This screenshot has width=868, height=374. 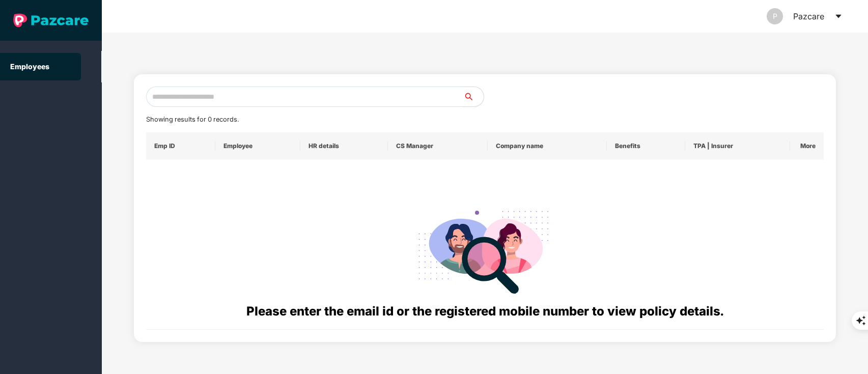 What do you see at coordinates (473, 97) in the screenshot?
I see `span: search` at bounding box center [473, 97].